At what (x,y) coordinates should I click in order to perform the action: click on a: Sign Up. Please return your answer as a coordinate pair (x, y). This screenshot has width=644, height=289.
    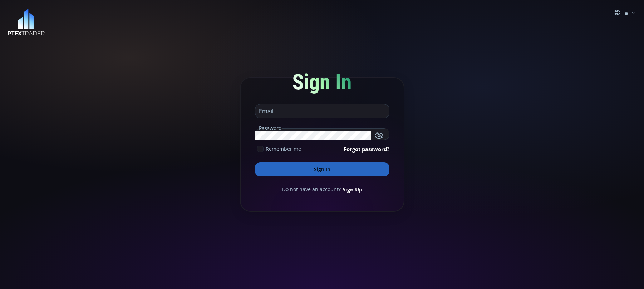
    Looking at the image, I should click on (352, 189).